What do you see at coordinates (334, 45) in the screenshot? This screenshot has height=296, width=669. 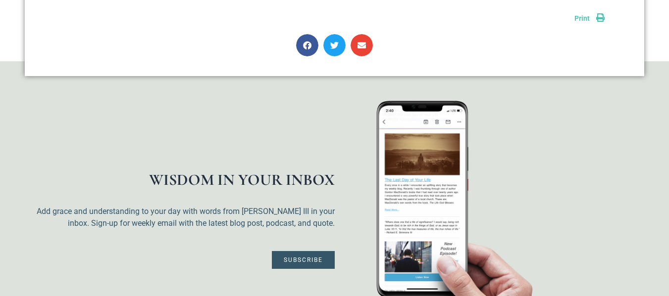 I see `div: Share on twitter` at bounding box center [334, 45].